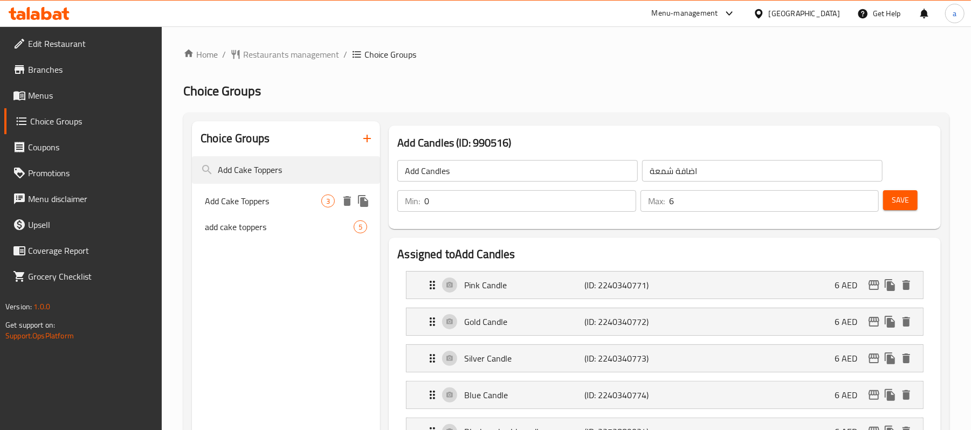  I want to click on a: Promotions, so click(83, 173).